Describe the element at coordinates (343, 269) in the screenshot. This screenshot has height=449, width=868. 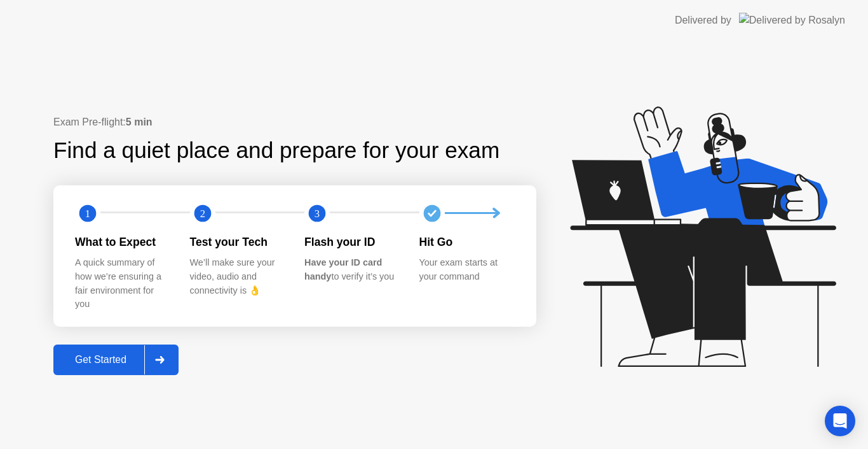
I see `b: Have your ID card handy` at that location.